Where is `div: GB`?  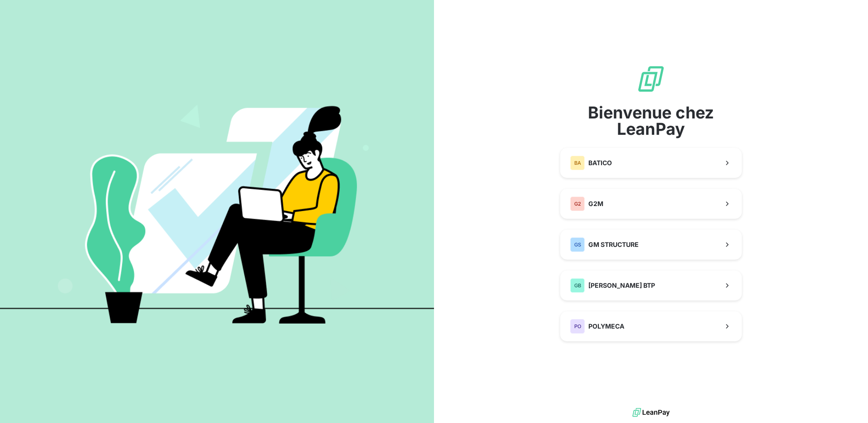
div: GB is located at coordinates (578, 285).